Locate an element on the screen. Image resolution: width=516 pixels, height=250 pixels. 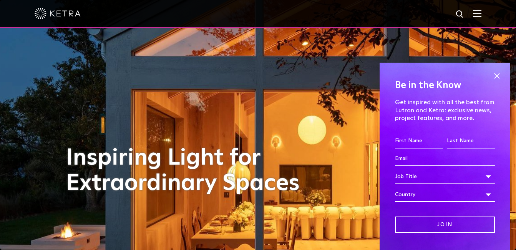
div: Job Title is located at coordinates (445, 176).